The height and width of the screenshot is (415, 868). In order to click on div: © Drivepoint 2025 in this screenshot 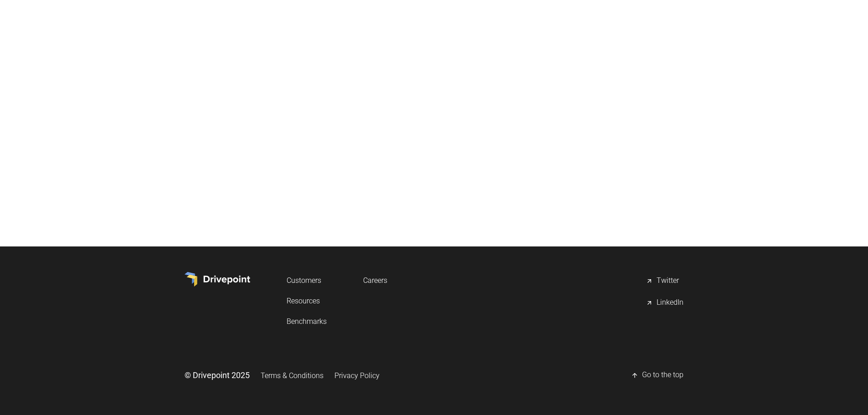, I will do `click(217, 375)`.